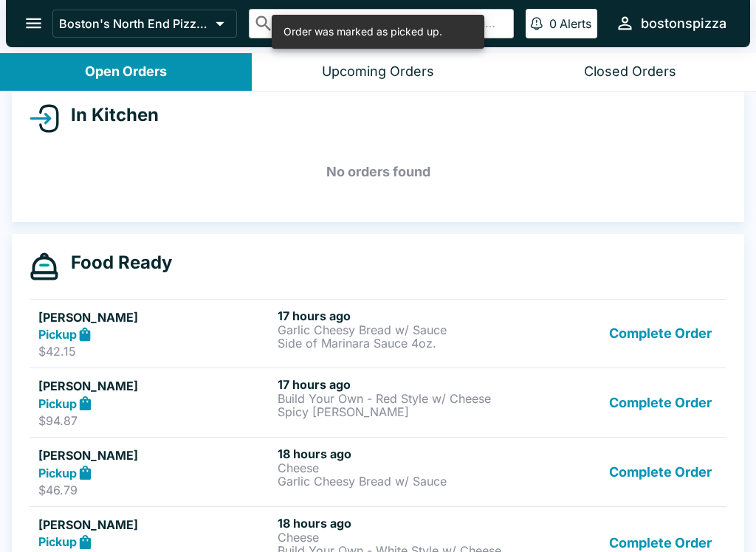 The height and width of the screenshot is (552, 756). What do you see at coordinates (33, 23) in the screenshot?
I see `button: open drawer` at bounding box center [33, 23].